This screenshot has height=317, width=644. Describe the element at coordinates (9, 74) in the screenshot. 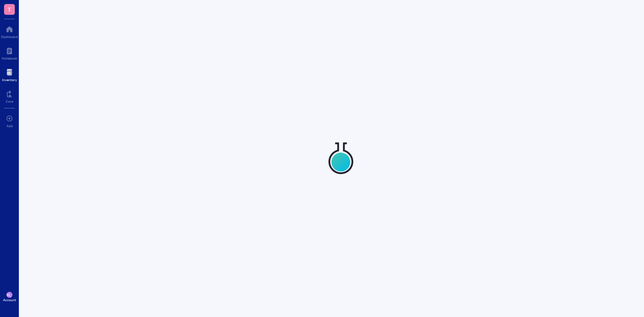

I see `a: Inventory` at that location.